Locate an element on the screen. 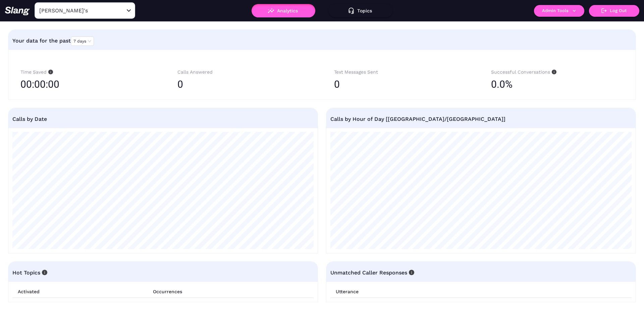  div: Calls by Date is located at coordinates (163, 119).